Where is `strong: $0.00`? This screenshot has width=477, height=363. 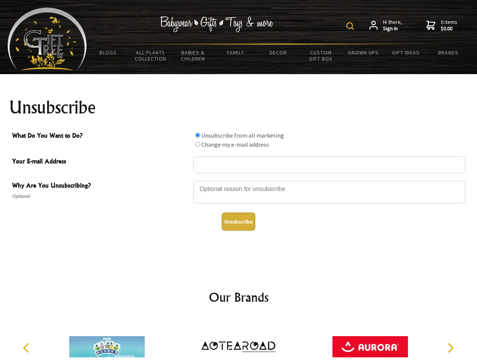
strong: $0.00 is located at coordinates (449, 29).